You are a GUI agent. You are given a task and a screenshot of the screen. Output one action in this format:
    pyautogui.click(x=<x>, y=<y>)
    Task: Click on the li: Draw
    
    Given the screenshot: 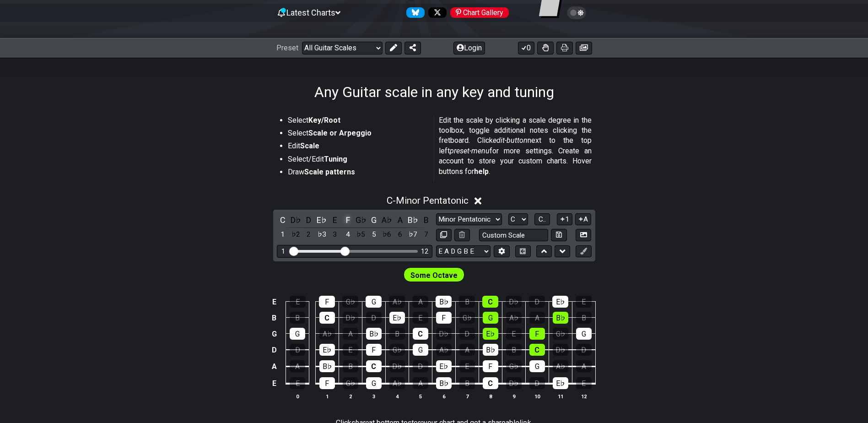 What is the action you would take?
    pyautogui.click(x=358, y=173)
    